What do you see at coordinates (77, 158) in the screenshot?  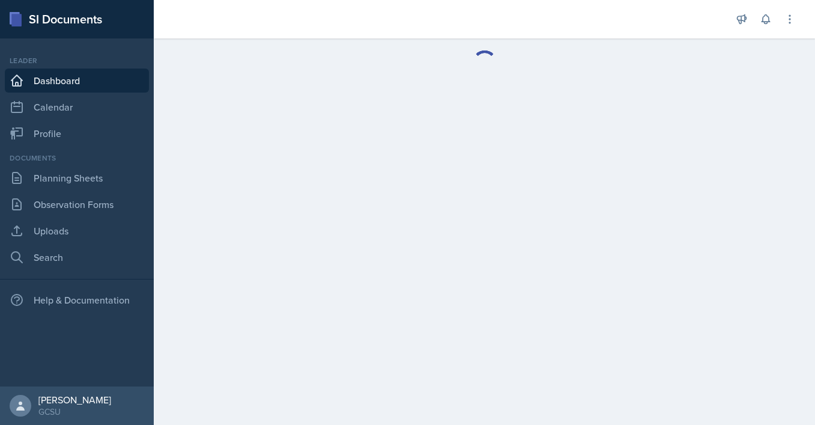 I see `div: Documents` at bounding box center [77, 158].